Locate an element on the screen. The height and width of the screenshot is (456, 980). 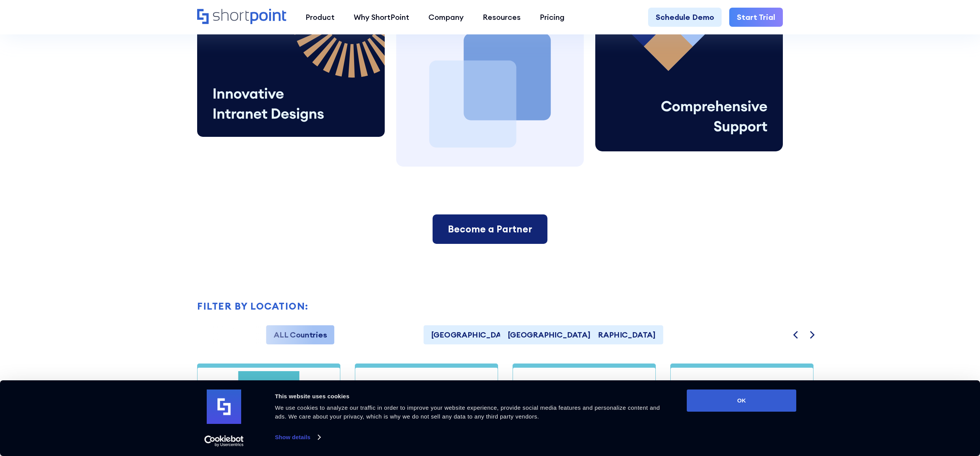
a: Why ShortPoint is located at coordinates (381, 18).